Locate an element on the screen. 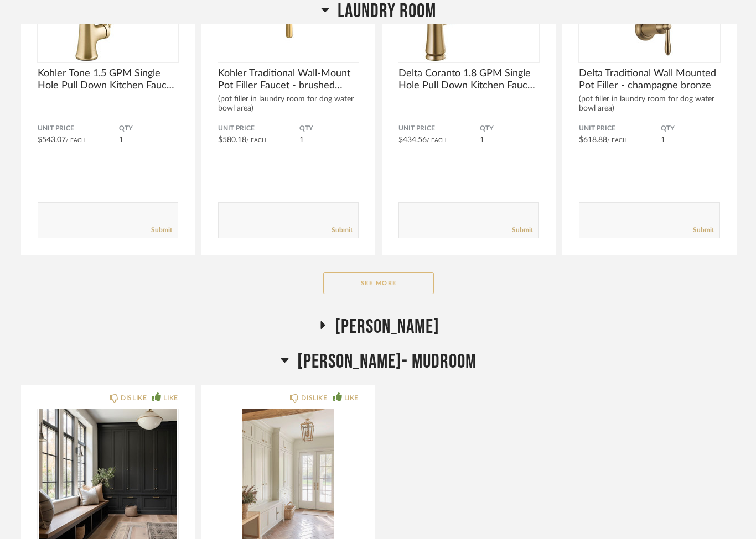 This screenshot has width=756, height=539. span: $618.88 is located at coordinates (592, 140).